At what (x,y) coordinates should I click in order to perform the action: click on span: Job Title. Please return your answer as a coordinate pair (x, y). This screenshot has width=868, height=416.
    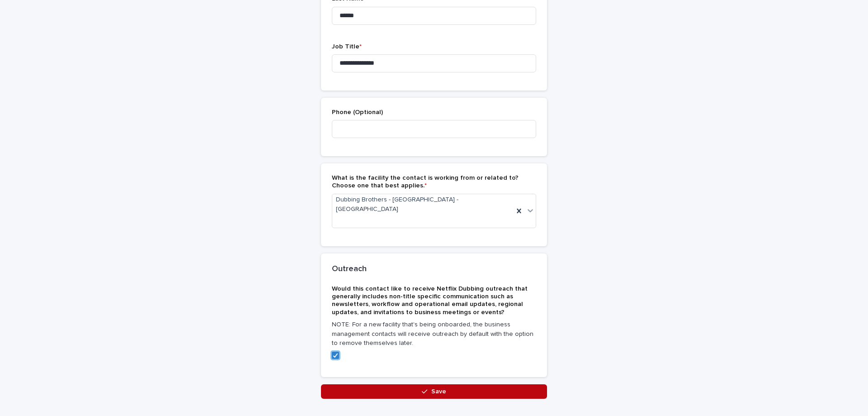
    Looking at the image, I should click on (347, 46).